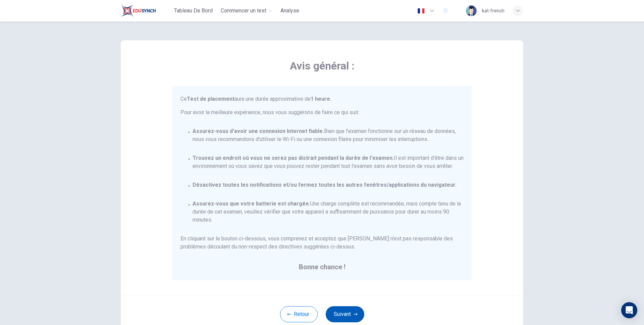 This screenshot has height=325, width=644. What do you see at coordinates (324, 185) in the screenshot?
I see `strong: Désactivez toutes les notifications et/ou fermez toutes les autres fenêtres/applications du navig...` at bounding box center [324, 185].